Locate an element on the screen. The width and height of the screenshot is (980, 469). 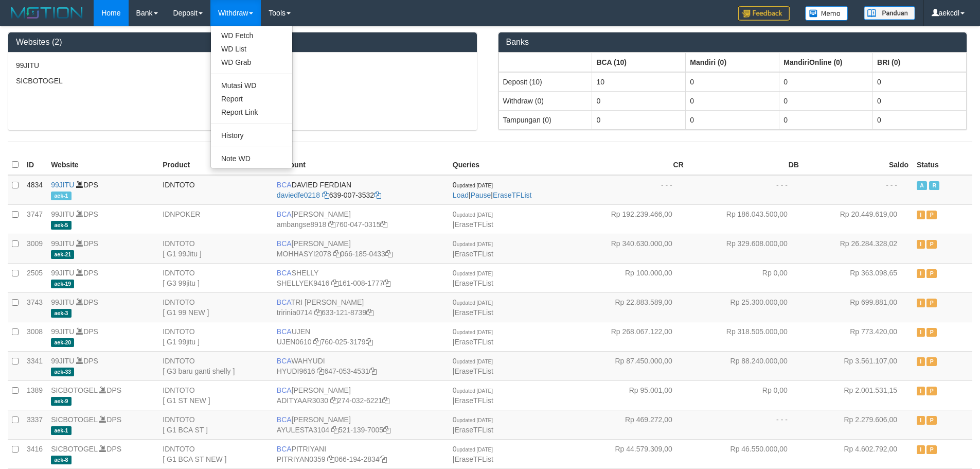
a: Copy AYULESTA3104 to clipboard is located at coordinates (335, 429).